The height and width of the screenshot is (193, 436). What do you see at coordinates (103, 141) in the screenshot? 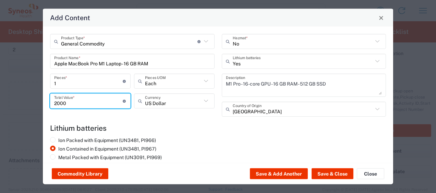
I see `label: Ion Packed with Equipment (UN3481, PI966)` at bounding box center [103, 141].